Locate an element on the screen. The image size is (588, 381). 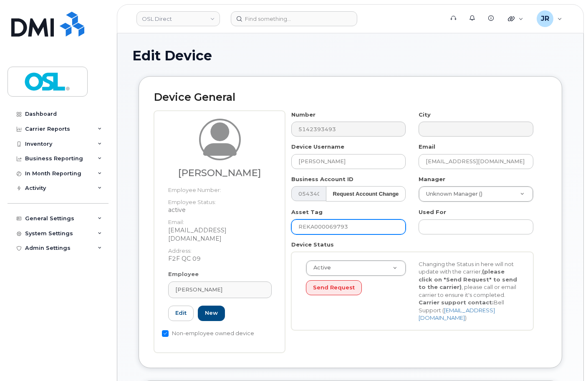
label: City is located at coordinates (424, 115).